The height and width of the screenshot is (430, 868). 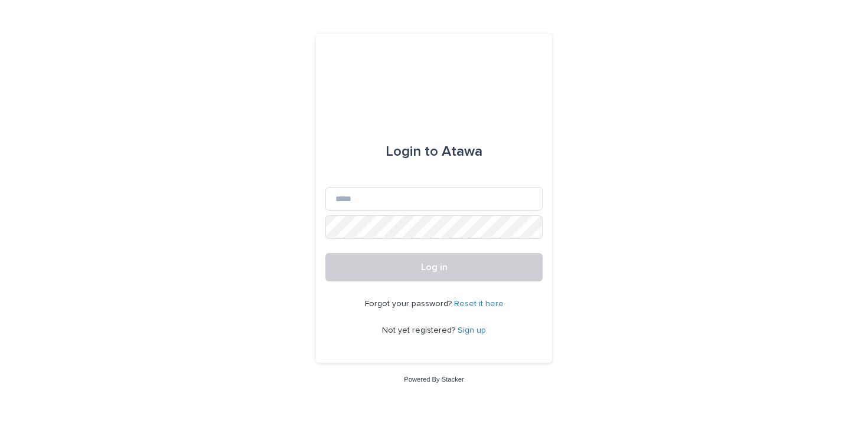 What do you see at coordinates (479, 304) in the screenshot?
I see `a: Reset it here` at bounding box center [479, 304].